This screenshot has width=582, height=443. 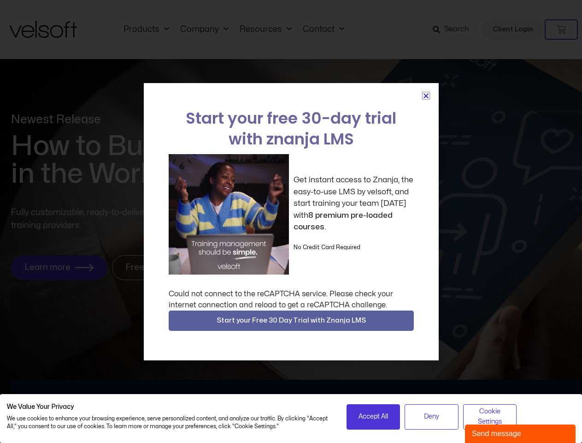 I want to click on button: Accept all cookies, so click(x=373, y=416).